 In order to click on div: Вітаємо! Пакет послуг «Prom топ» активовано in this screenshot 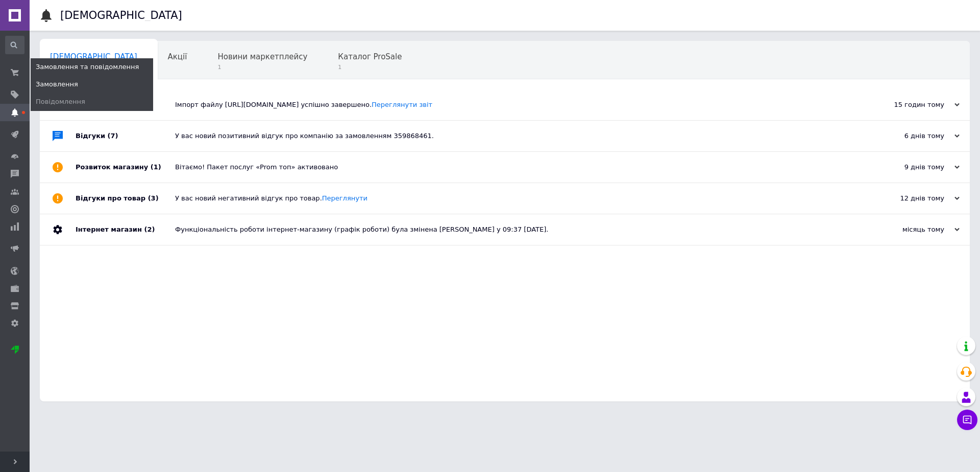, I will do `click(516, 167)`.